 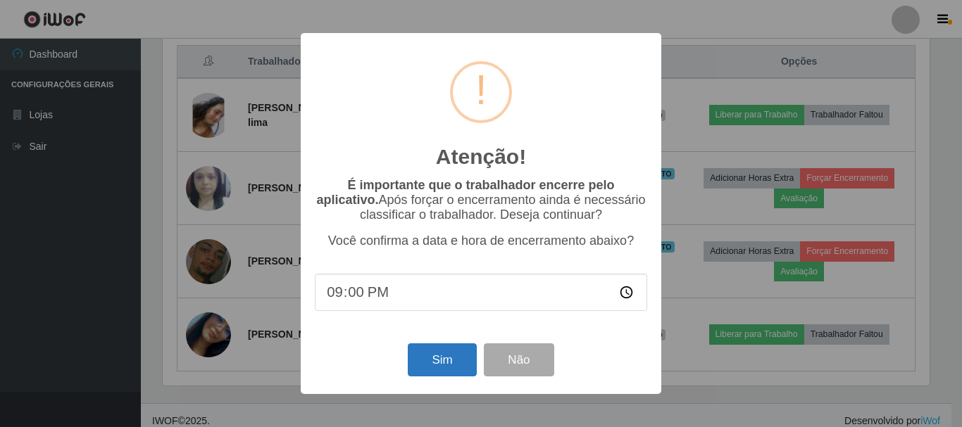 What do you see at coordinates (481, 241) in the screenshot?
I see `p: Você confirma a data e hora de encerramento abaixo?` at bounding box center [481, 241].